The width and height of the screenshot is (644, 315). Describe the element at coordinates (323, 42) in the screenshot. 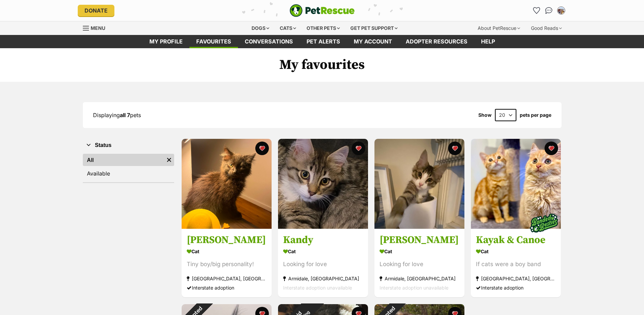

I see `a: Pet alerts` at that location.